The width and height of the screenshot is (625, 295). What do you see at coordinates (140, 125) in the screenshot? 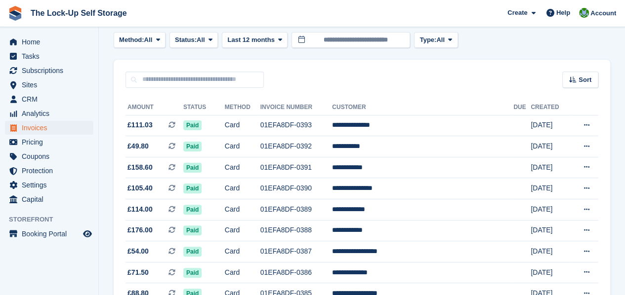
I see `span: £111.03` at bounding box center [140, 125].